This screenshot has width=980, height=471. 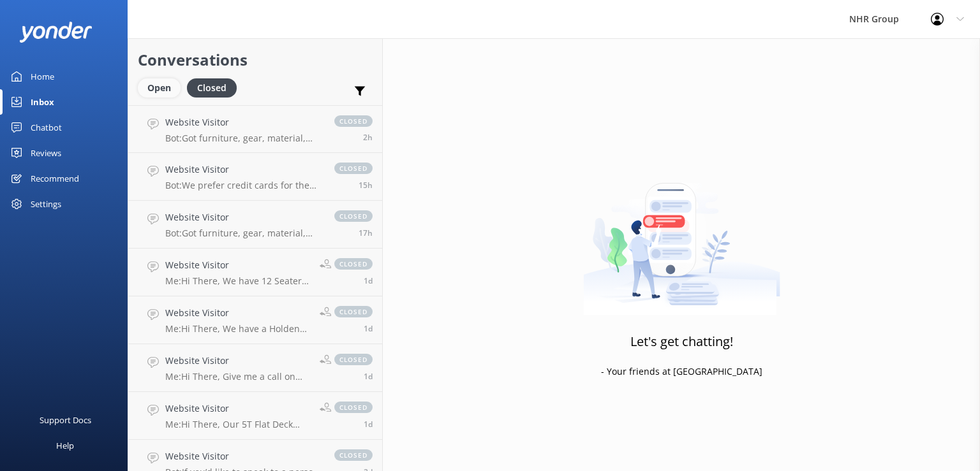 What do you see at coordinates (256, 273) in the screenshot?
I see `a: Website VisitorMe:Hi There, We have 12 Seater & 18 Seater Vehicles that you can use to move peopl...` at bounding box center [256, 273].